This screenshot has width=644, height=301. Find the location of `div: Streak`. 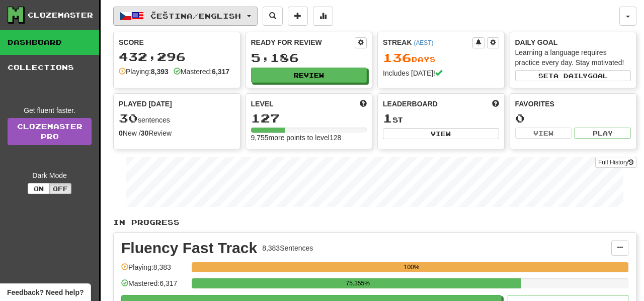

div: Streak is located at coordinates (428, 42).